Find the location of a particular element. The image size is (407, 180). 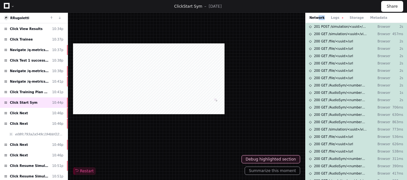

span: RRugoletti is located at coordinates (20, 18).